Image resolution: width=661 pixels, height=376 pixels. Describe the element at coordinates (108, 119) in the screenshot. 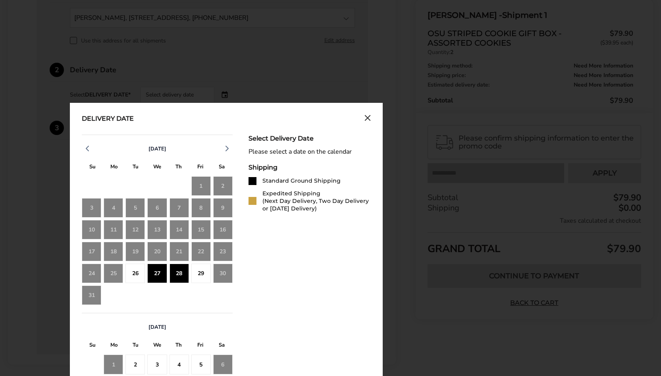

I see `div: Delivery Date` at that location.